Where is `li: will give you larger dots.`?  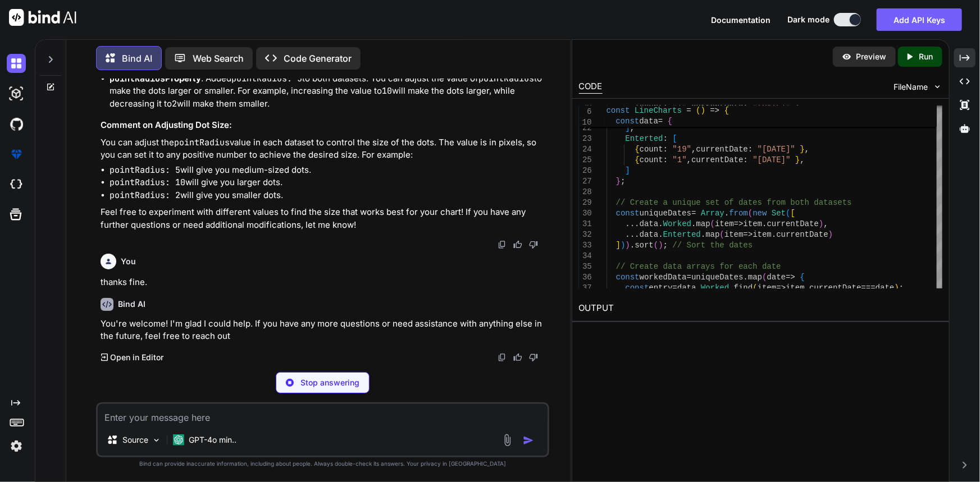 li: will give you larger dots. is located at coordinates (329, 183).